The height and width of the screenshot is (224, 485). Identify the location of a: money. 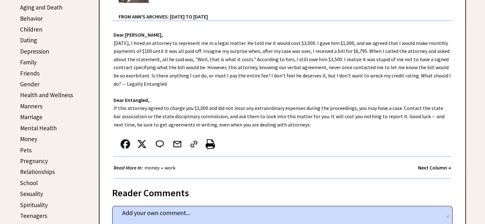
(152, 168).